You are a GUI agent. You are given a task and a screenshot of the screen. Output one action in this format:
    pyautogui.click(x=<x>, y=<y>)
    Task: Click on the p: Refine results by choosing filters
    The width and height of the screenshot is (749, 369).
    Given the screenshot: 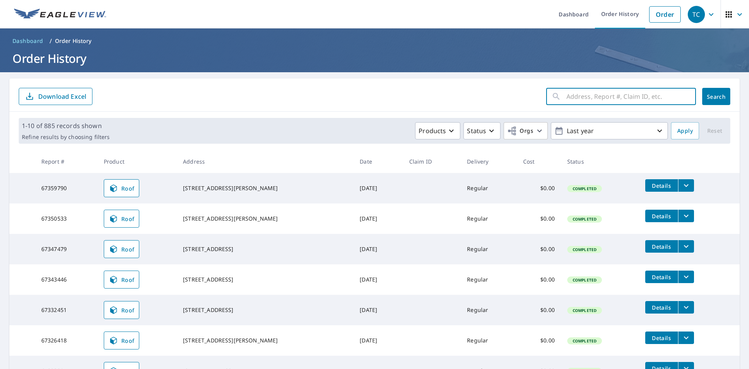 What is the action you would take?
    pyautogui.click(x=66, y=137)
    